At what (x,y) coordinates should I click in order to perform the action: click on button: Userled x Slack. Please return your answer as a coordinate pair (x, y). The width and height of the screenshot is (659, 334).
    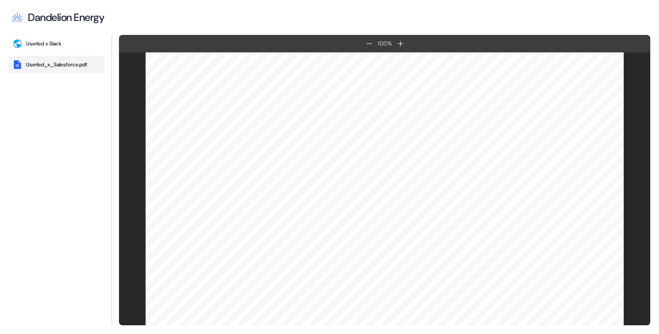
    Looking at the image, I should click on (57, 44).